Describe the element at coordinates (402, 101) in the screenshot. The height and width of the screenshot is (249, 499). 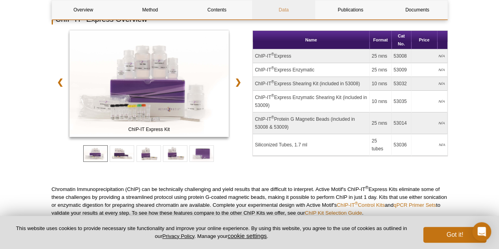
I see `td: 53035` at that location.